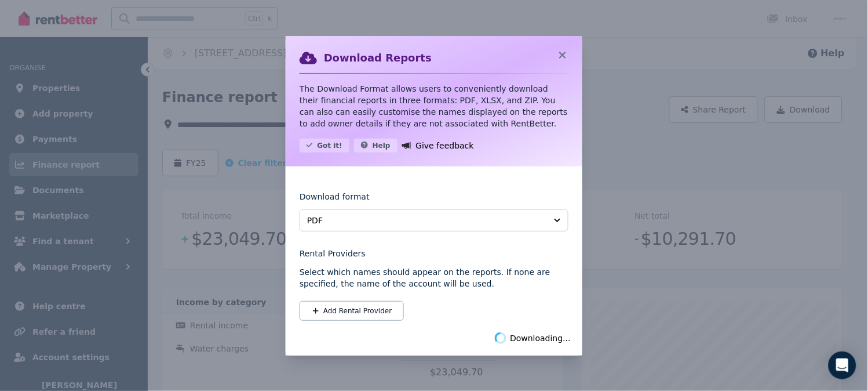 The image size is (868, 391). I want to click on p: The Download Format allows users to conveniently download their financial reports in three format..., so click(434, 106).